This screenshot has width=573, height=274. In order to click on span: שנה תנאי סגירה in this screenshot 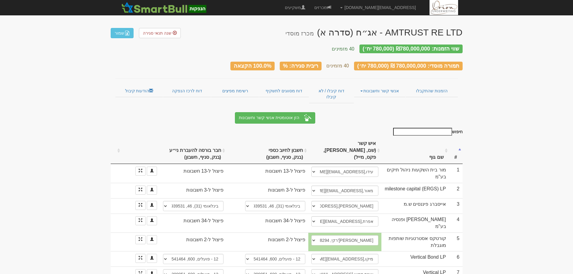, I will do `click(157, 33)`.